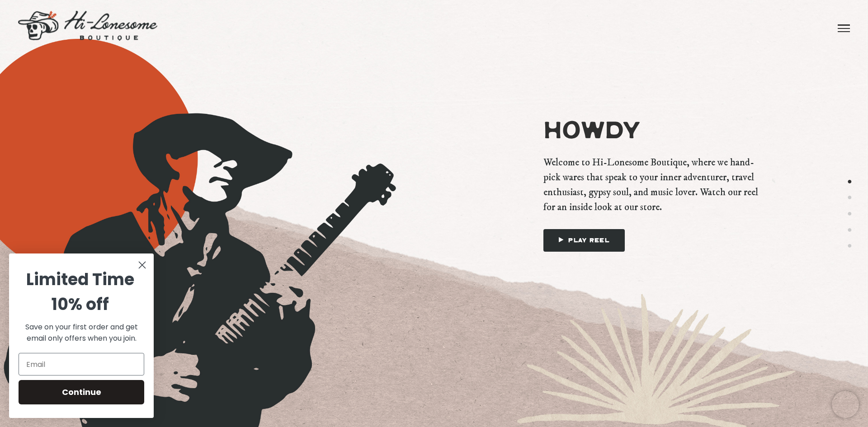 This screenshot has width=868, height=427. I want to click on button: 2, so click(849, 197).